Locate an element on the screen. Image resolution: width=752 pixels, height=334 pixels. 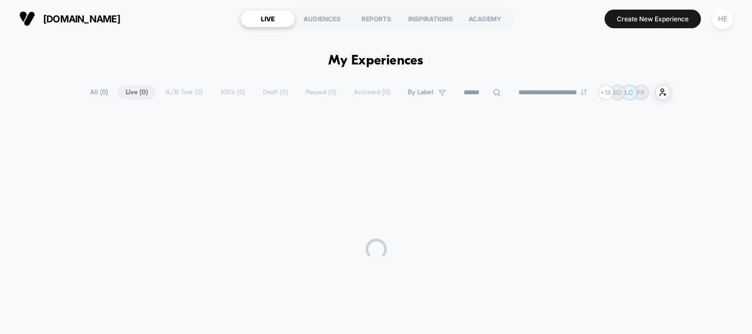
div: ACADEMY is located at coordinates (485, 19).